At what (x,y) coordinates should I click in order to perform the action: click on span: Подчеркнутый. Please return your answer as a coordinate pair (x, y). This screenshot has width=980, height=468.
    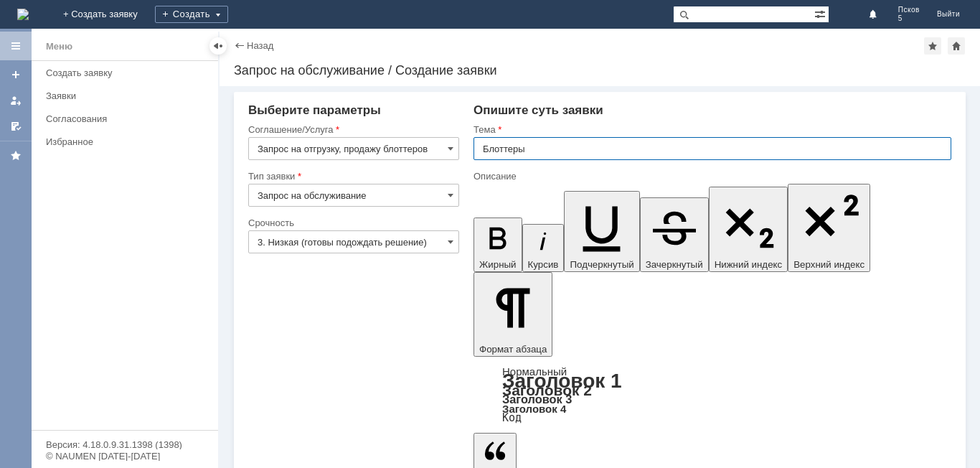
    Looking at the image, I should click on (601, 264).